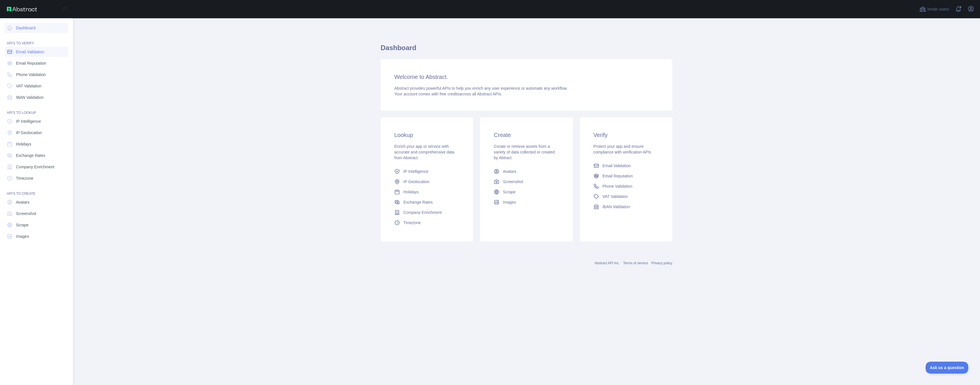 This screenshot has height=385, width=980. Describe the element at coordinates (524, 152) in the screenshot. I see `span: Create or retrieve assets from a variety of data collected or created by Abtract` at that location.